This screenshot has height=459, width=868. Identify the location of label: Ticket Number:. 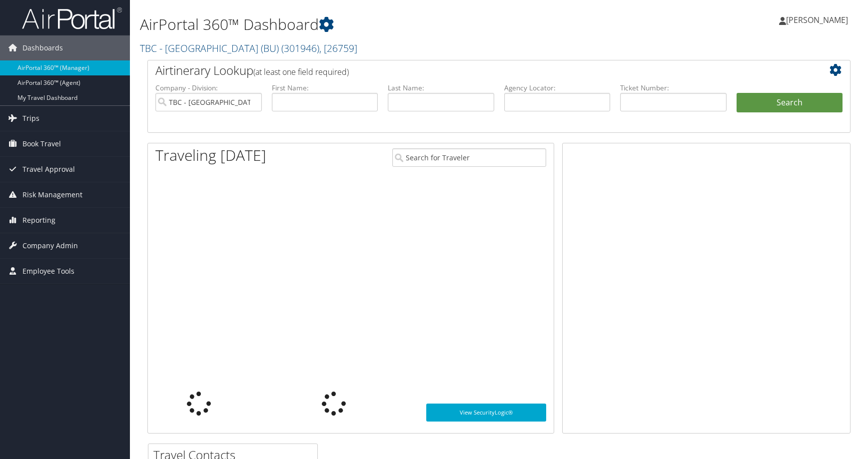
(673, 88).